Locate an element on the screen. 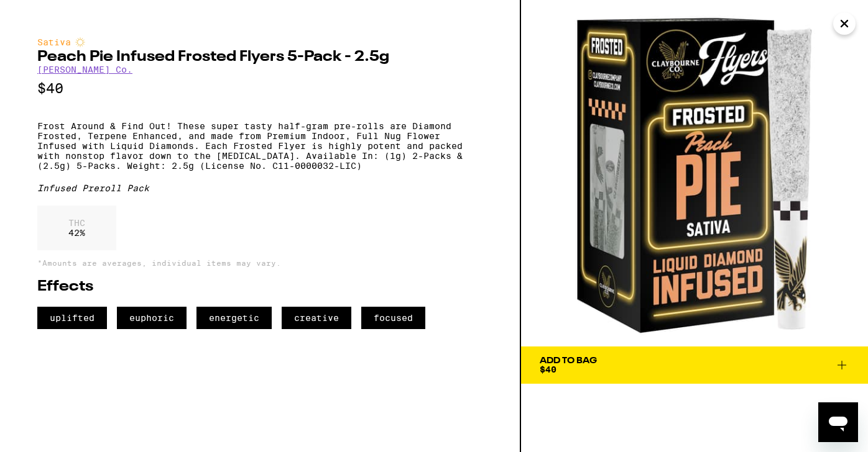  img: sativaColor.svg is located at coordinates (80, 42).